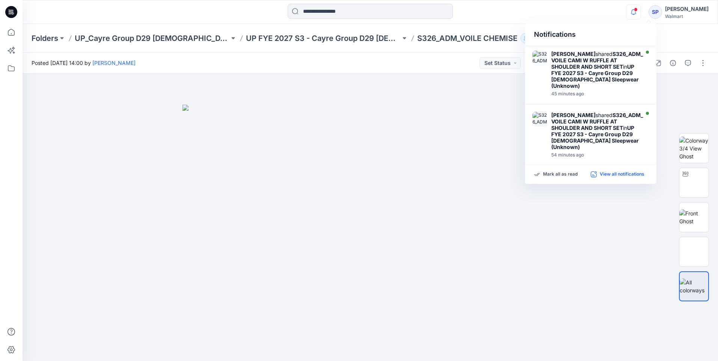 The height and width of the screenshot is (361, 718). I want to click on button: 31, so click(532, 38).